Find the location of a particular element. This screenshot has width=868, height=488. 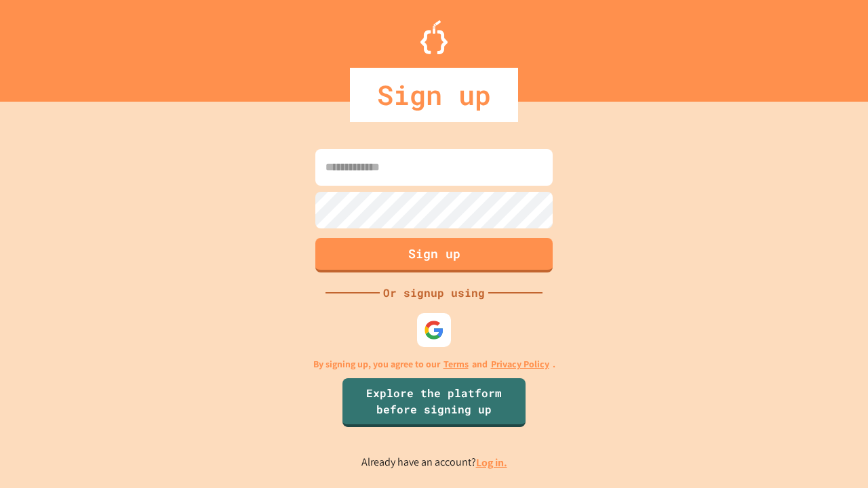

a: Log in. is located at coordinates (492, 462).